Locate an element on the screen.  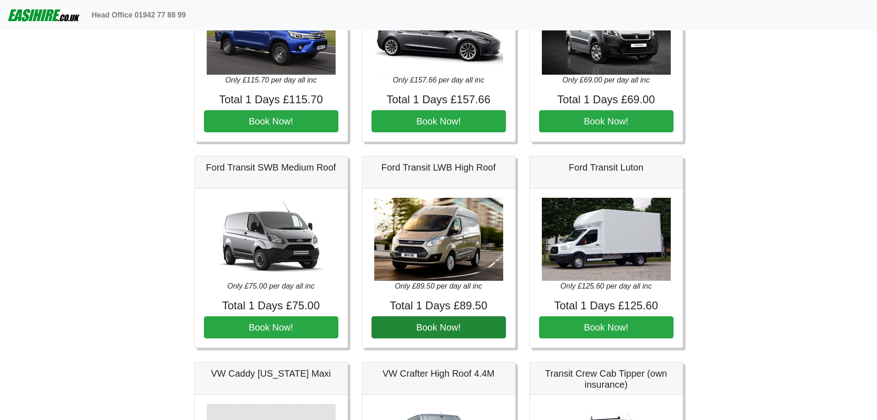
h4: Total 1 Days £115.70 is located at coordinates (271, 99).